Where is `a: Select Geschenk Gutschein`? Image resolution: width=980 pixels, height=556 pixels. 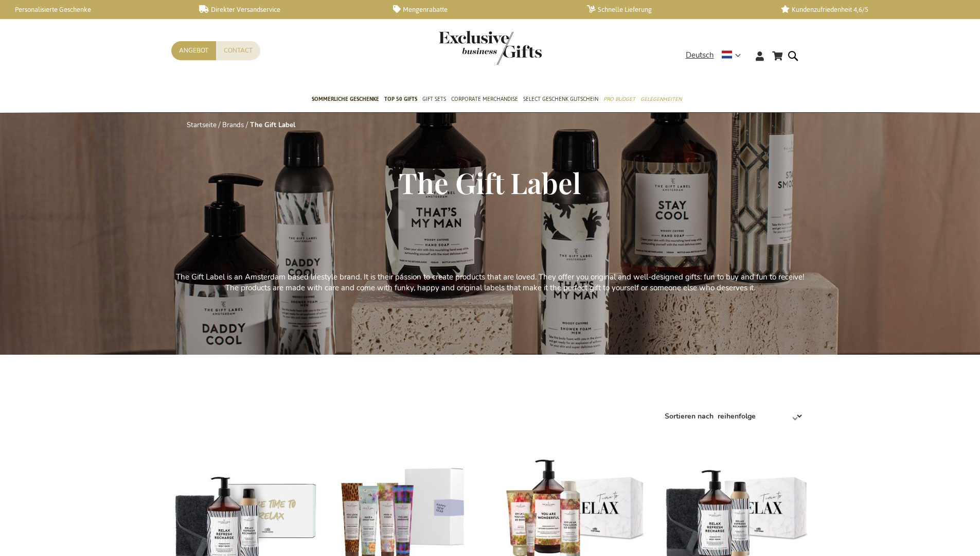
a: Select Geschenk Gutschein is located at coordinates (561, 100).